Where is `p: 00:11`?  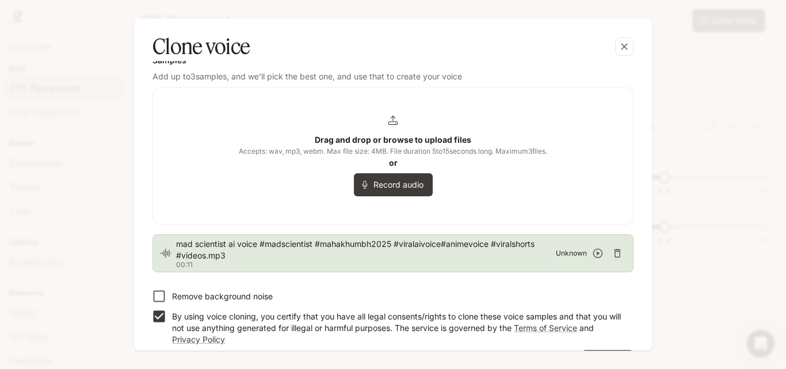
p: 00:11 is located at coordinates (366, 265).